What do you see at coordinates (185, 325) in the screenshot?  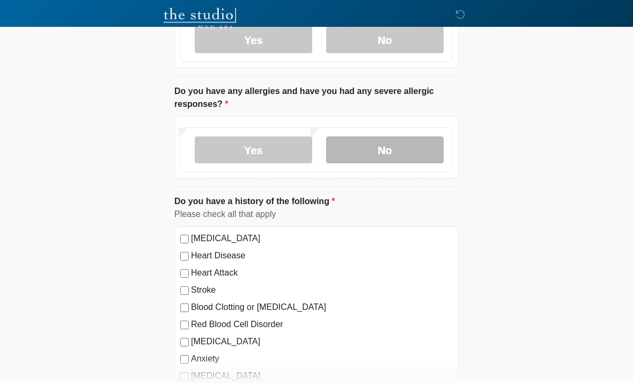 I see `input: Red Blood Cell Disorder` at bounding box center [185, 325].